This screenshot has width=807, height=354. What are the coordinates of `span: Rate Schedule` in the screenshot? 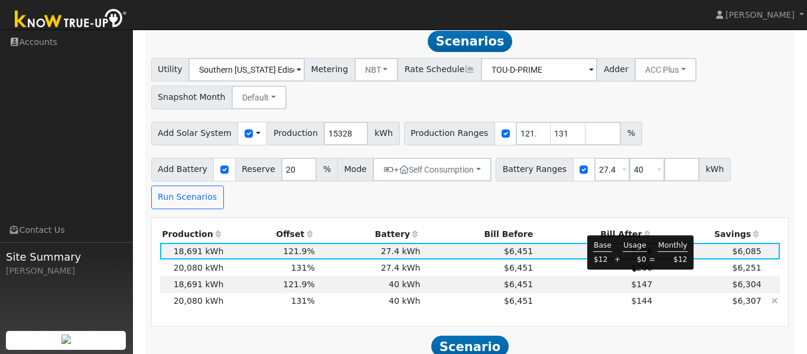 It's located at (440, 70).